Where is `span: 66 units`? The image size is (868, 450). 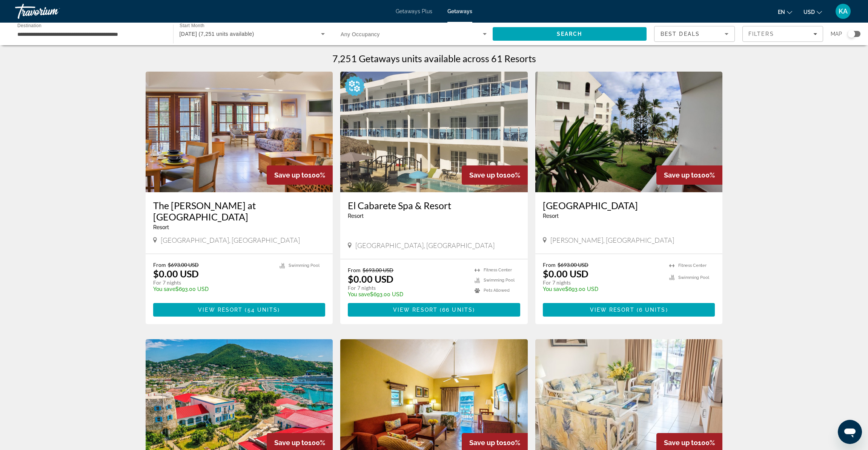 span: 66 units is located at coordinates (457, 310).